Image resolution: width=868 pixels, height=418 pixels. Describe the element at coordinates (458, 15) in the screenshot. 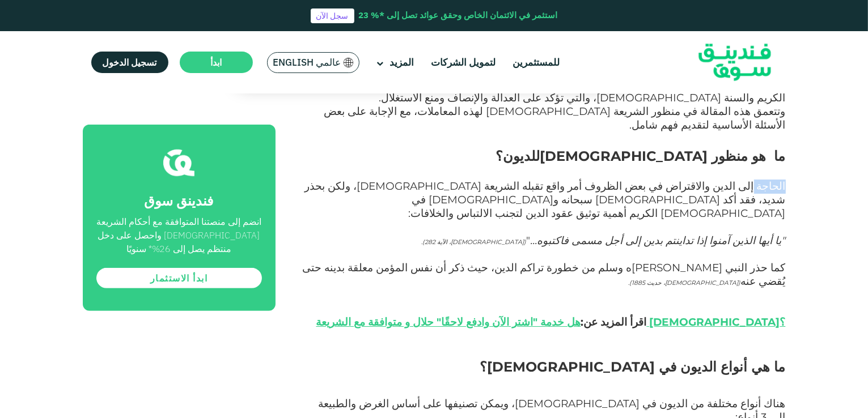

I see `div: استثمر في الائتمان الخاص وحقق عوائد تصل إلى *% 23` at that location.